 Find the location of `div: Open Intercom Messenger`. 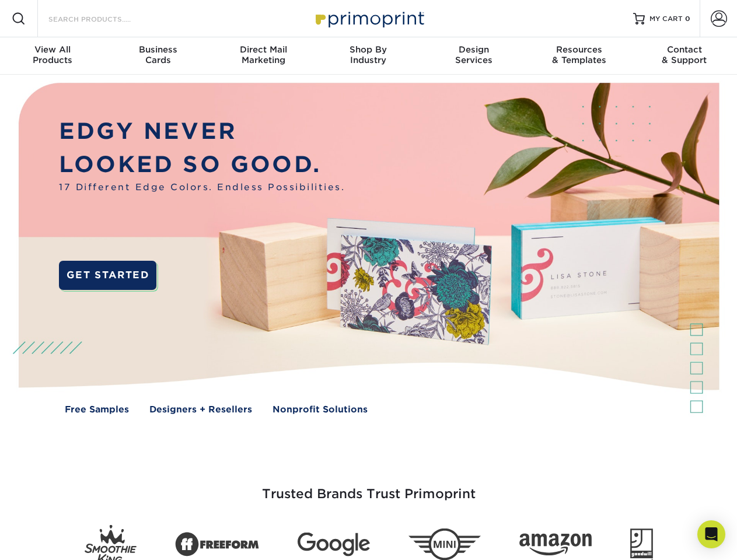

div: Open Intercom Messenger is located at coordinates (711, 534).